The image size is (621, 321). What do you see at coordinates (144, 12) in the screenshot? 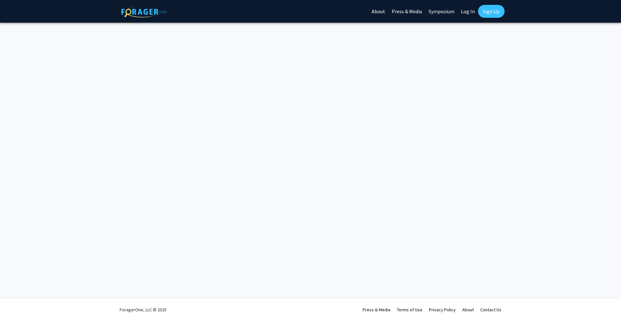
I see `img: ForagerOne Logo` at bounding box center [144, 12].